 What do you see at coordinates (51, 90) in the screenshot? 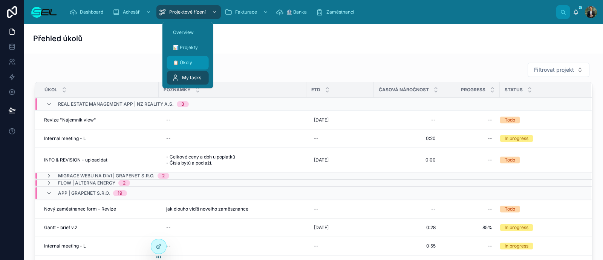
I see `span: Úkol` at bounding box center [51, 90].